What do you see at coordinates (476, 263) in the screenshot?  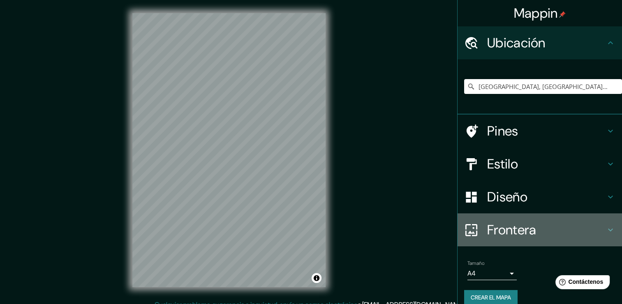 I see `label: Tamaño` at bounding box center [476, 263].